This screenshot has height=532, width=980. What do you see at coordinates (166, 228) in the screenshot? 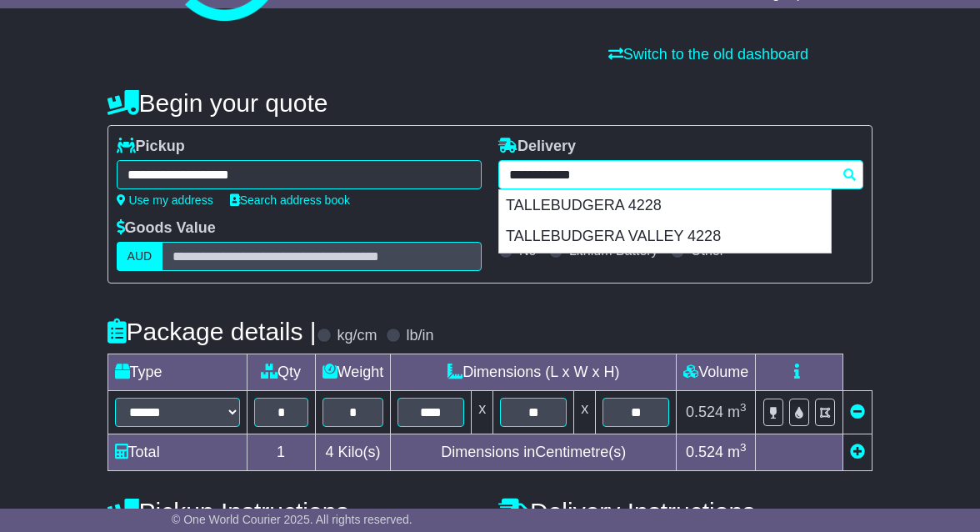
I see `label: Goods Value` at bounding box center [166, 228].